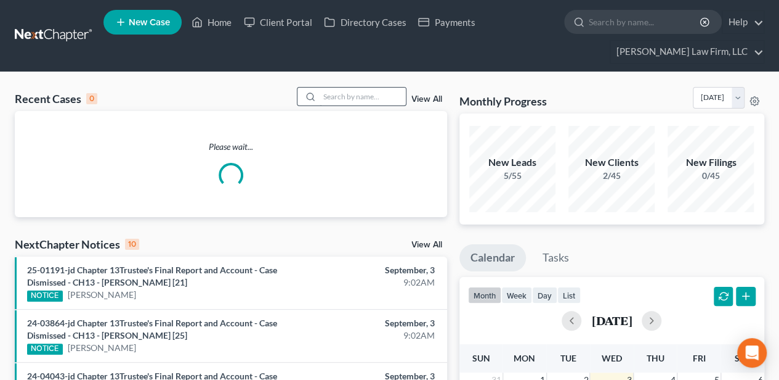 The height and width of the screenshot is (380, 779). Describe the element at coordinates (149, 22) in the screenshot. I see `span: New Case` at that location.